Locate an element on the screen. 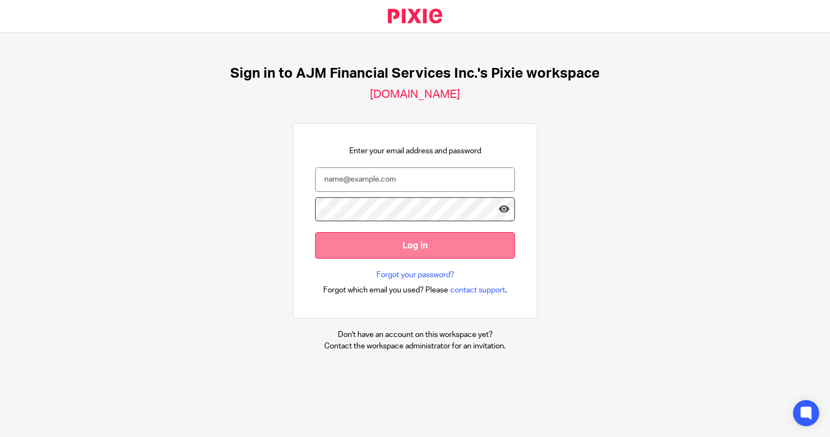 This screenshot has width=830, height=437. input: Log in is located at coordinates (415, 245).